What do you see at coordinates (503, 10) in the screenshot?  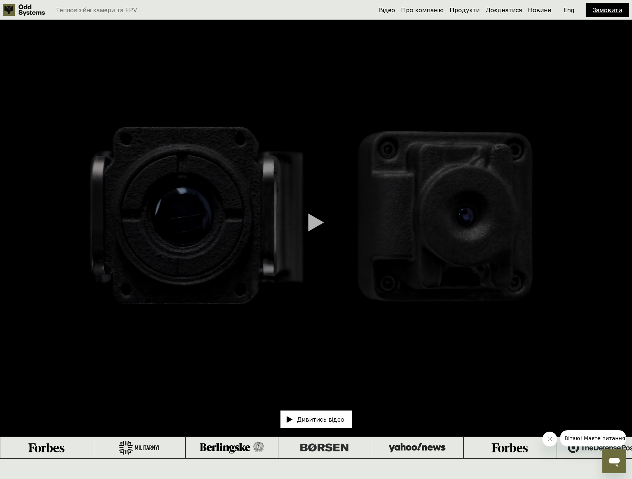 I see `a: Доєднатися` at bounding box center [503, 10].